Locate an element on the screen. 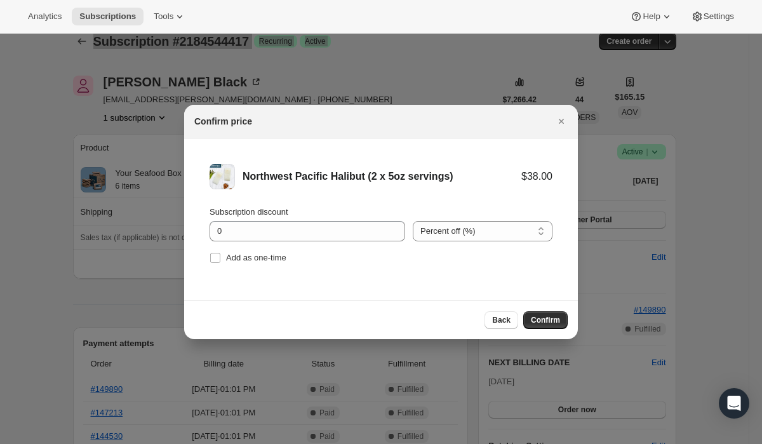 The image size is (762, 444). button: Back is located at coordinates (501, 320).